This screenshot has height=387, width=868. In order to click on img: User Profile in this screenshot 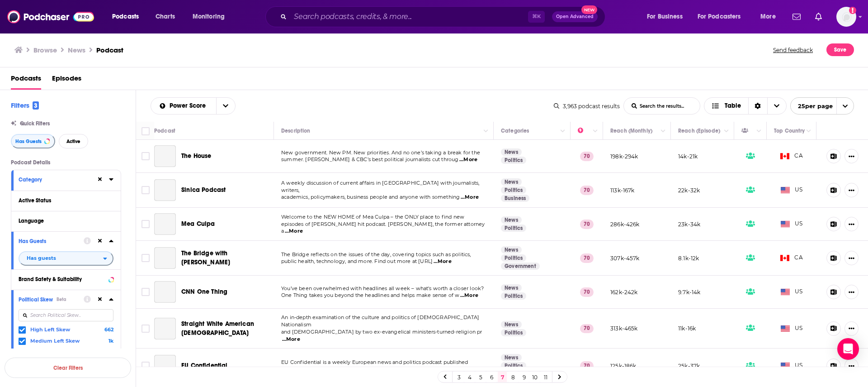, I will do `click(846, 17)`.